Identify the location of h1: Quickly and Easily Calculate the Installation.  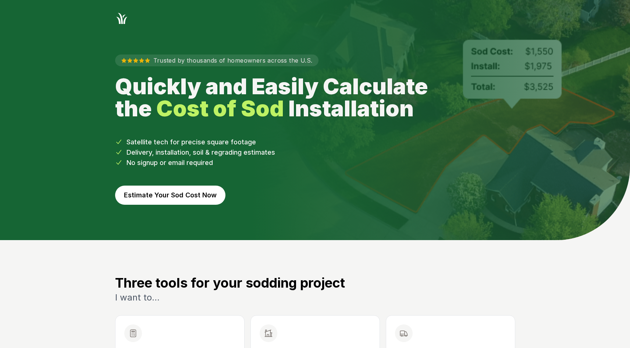
(280, 97).